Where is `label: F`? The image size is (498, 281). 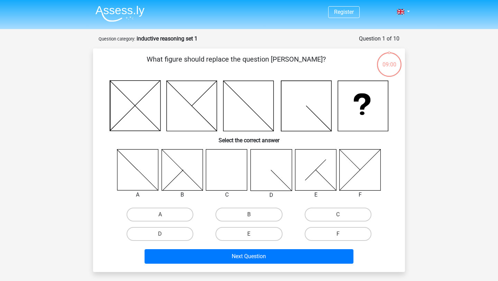 label: F is located at coordinates (338, 234).